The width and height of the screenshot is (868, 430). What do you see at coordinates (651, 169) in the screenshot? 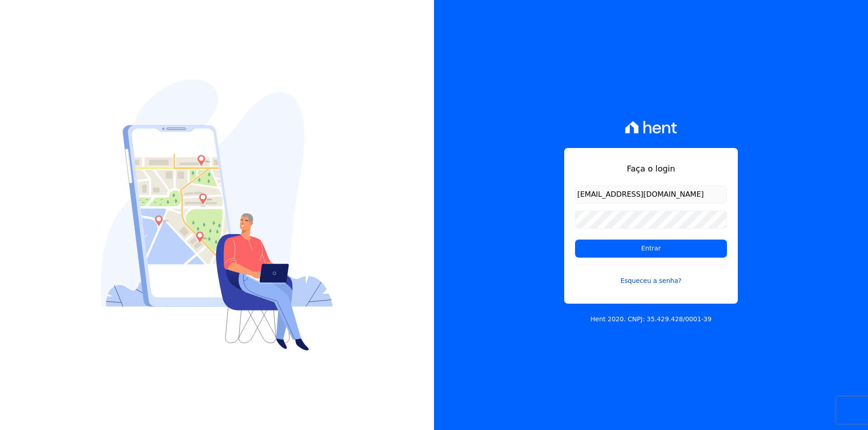
I see `h1: Faça o login` at bounding box center [651, 169].